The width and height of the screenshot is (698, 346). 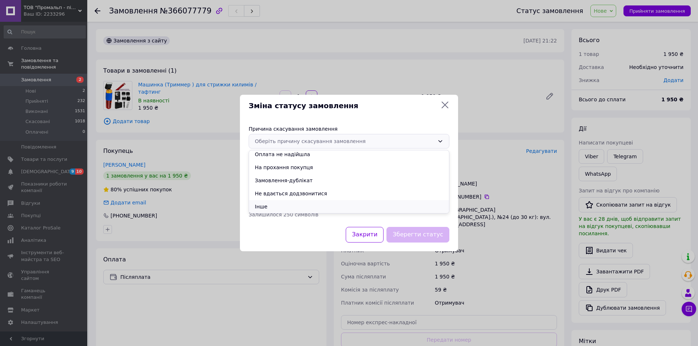 What do you see at coordinates (349, 194) in the screenshot?
I see `li: Не вдається додзвонитися` at bounding box center [349, 194].